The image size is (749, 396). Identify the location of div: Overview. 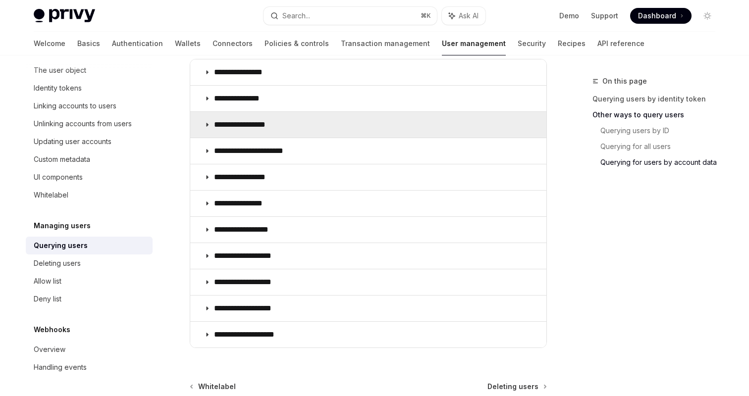
(50, 350).